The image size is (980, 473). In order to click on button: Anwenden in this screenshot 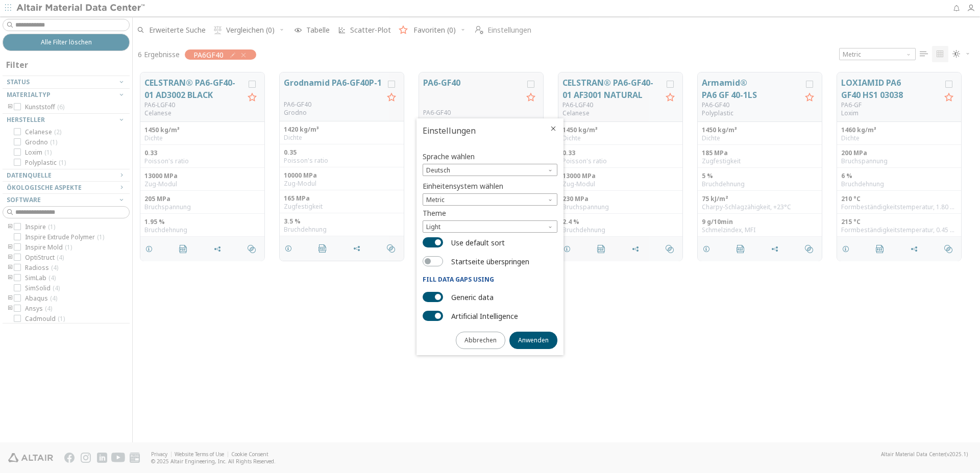, I will do `click(534, 340)`.